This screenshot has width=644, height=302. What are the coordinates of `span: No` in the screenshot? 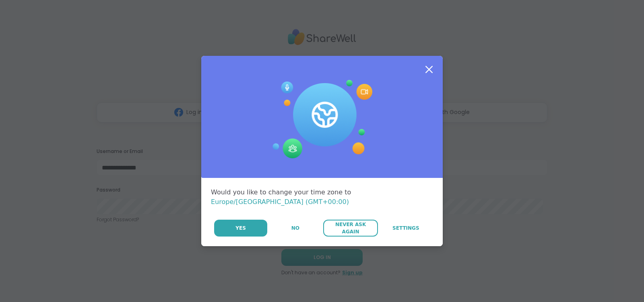 It's located at (295, 228).